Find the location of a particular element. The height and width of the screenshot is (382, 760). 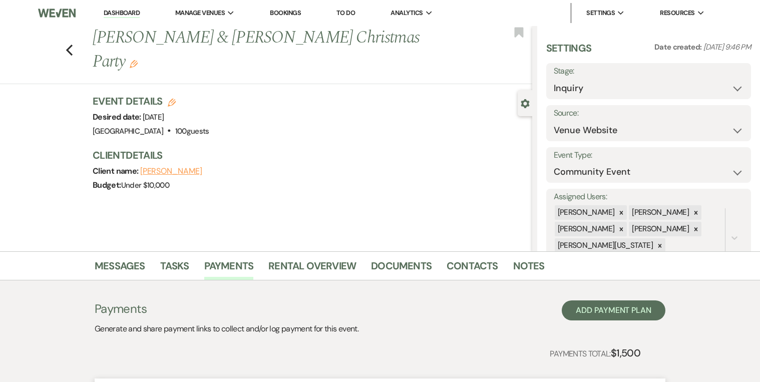

label: Event Type: is located at coordinates (648, 155).